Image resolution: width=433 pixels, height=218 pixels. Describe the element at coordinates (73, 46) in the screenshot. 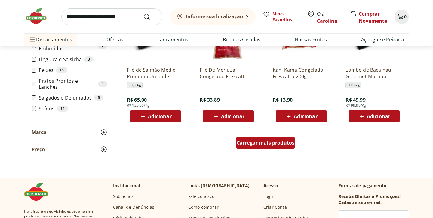

I see `label: Hambúrguer e Embutidos` at that location.